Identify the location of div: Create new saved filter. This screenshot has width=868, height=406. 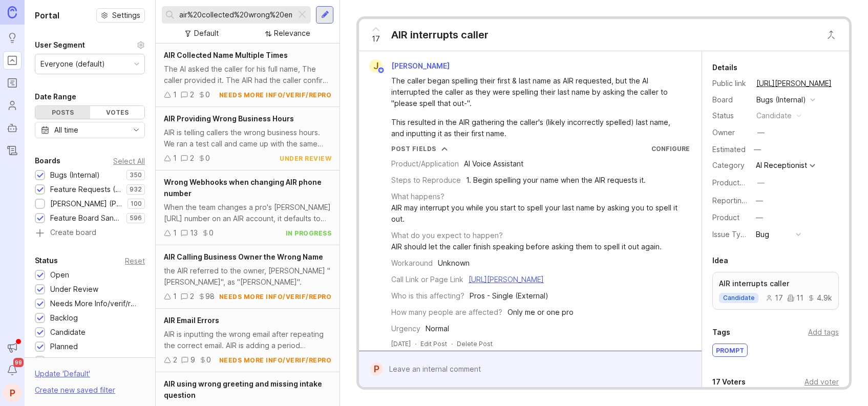
(75, 390).